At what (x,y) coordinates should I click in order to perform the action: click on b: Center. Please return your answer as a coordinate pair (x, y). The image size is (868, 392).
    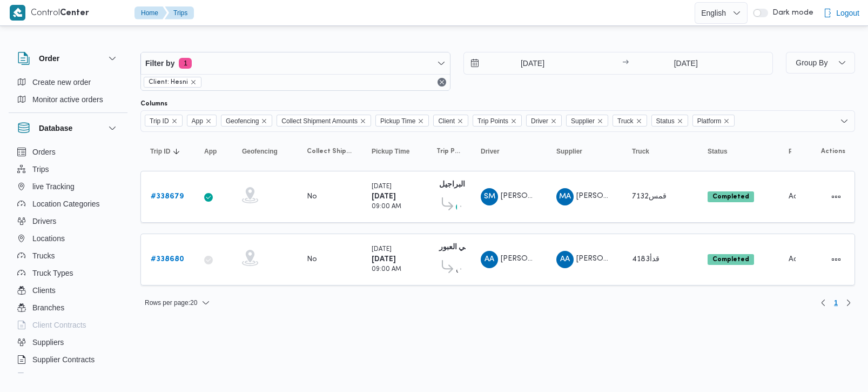
    Looking at the image, I should click on (74, 13).